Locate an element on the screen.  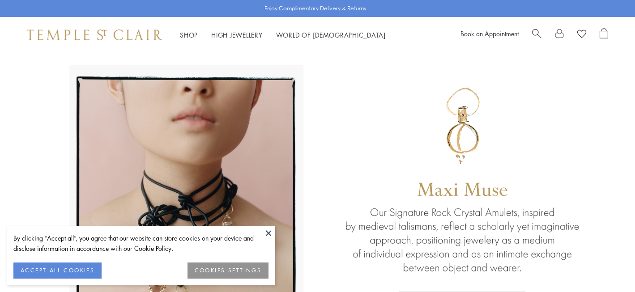
a: Search is located at coordinates (536, 35).